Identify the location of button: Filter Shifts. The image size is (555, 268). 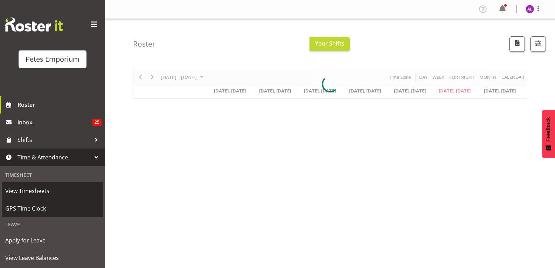
(538, 44).